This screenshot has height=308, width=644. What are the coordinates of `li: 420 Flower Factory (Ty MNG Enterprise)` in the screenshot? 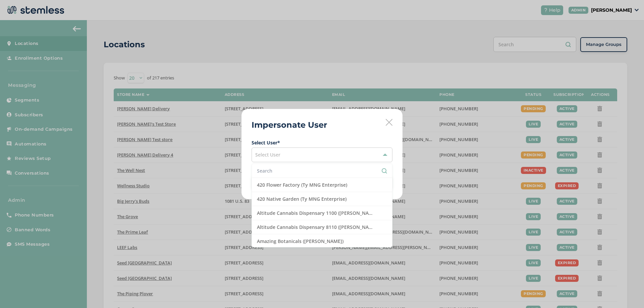 It's located at (322, 185).